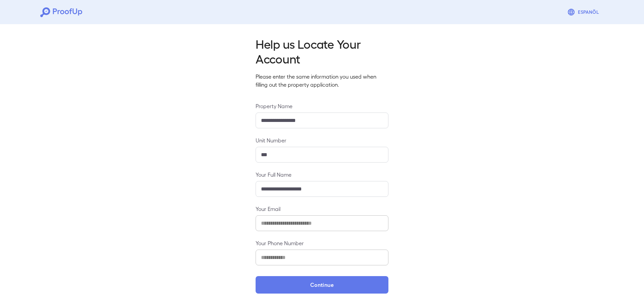 Image resolution: width=644 pixels, height=306 pixels. Describe the element at coordinates (322, 243) in the screenshot. I see `label: Your Phone Number` at that location.